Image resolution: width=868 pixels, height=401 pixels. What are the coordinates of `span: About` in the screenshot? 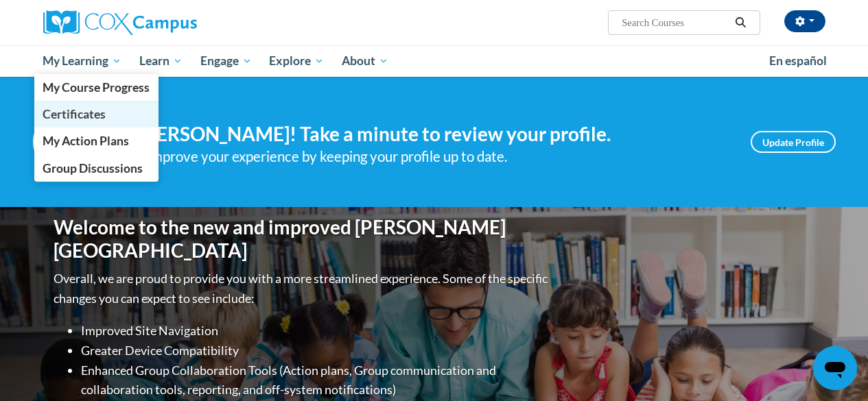 It's located at (365, 61).